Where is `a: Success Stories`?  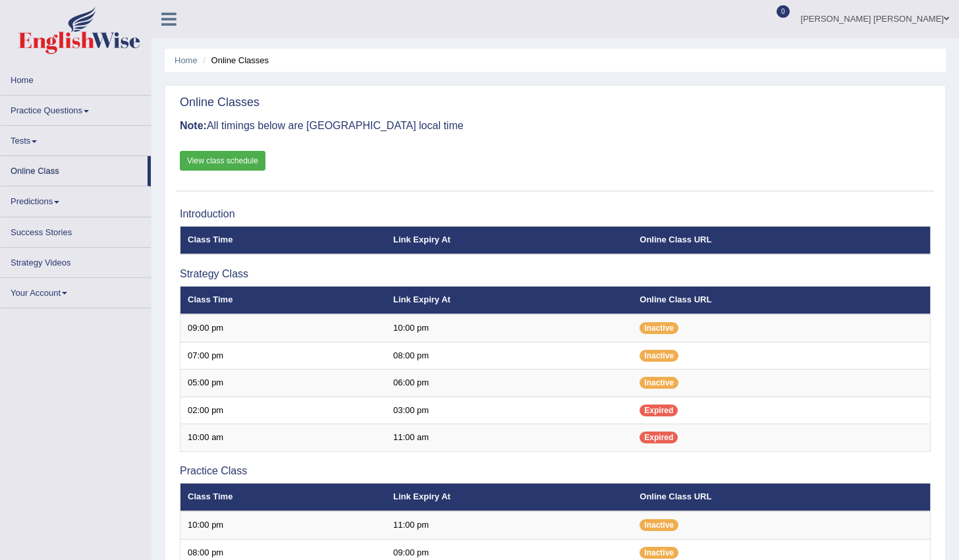 a: Success Stories is located at coordinates (76, 230).